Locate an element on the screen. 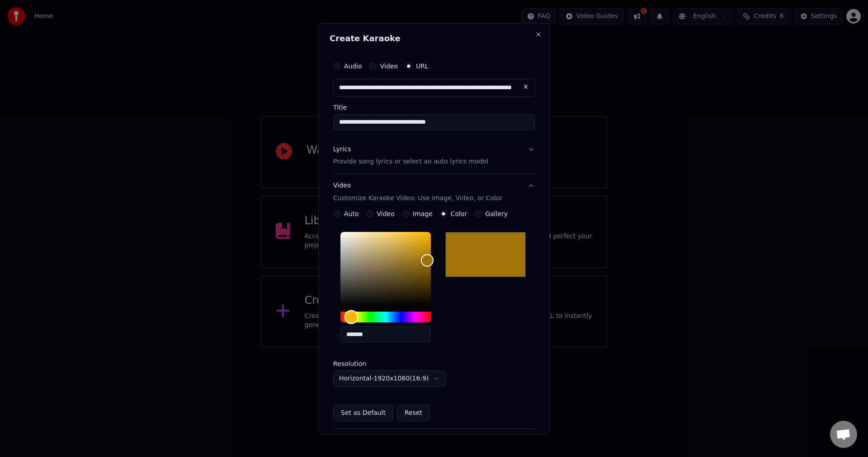 The width and height of the screenshot is (868, 457). h2: Create Karaoke is located at coordinates (434, 38).